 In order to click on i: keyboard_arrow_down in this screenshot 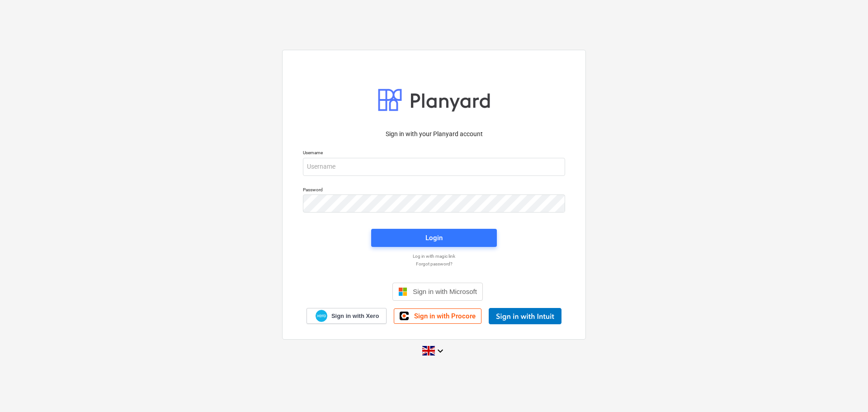, I will do `click(441, 351)`.